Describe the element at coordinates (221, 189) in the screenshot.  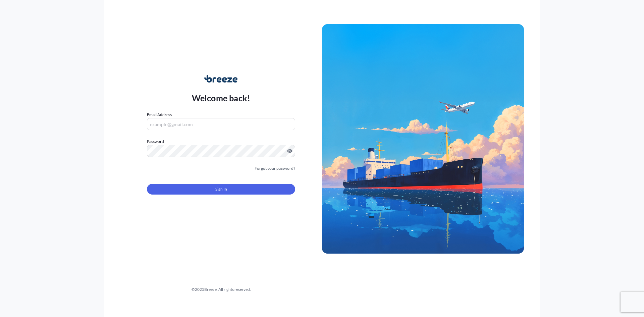
I see `span: Sign In` at that location.